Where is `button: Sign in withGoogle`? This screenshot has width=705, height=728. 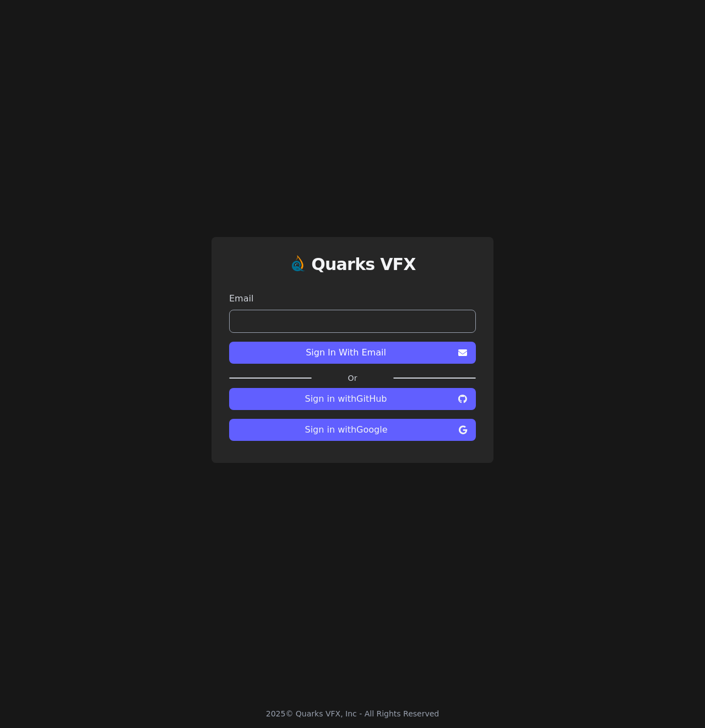
button: Sign in withGoogle is located at coordinates (352, 430).